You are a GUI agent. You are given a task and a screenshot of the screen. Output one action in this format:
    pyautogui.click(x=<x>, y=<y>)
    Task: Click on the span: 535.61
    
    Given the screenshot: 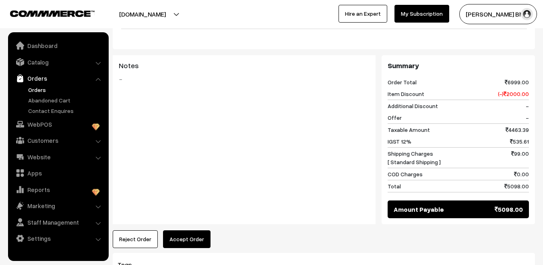 What is the action you would take?
    pyautogui.click(x=520, y=141)
    